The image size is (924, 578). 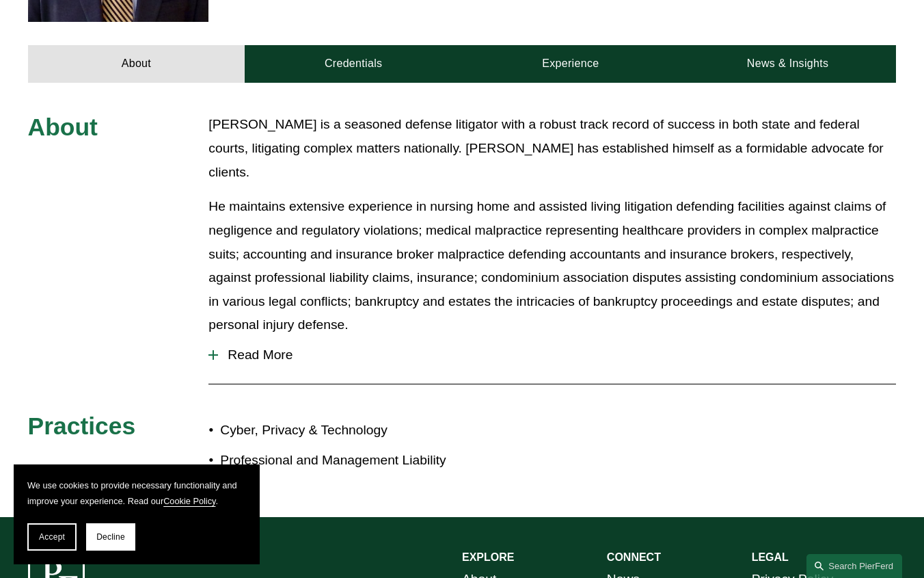 What do you see at coordinates (62, 127) in the screenshot?
I see `span: About` at bounding box center [62, 127].